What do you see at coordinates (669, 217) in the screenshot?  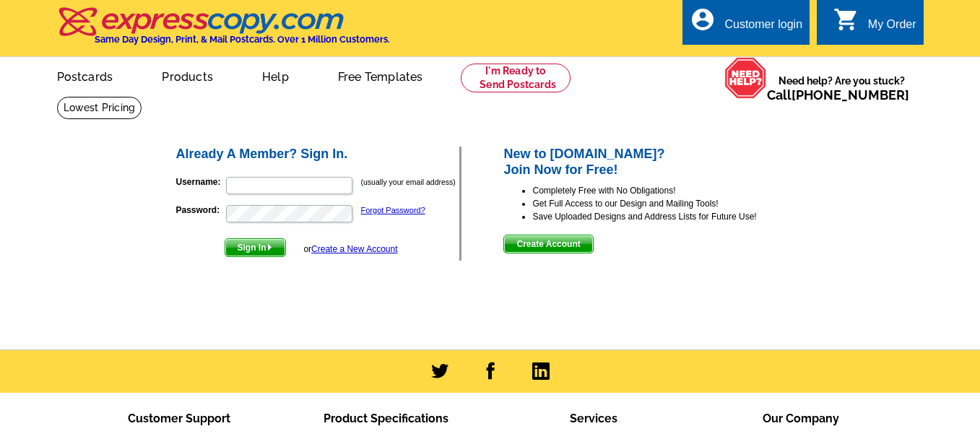 I see `li: Save Uploaded Designs and Address Lists for Future Use!` at bounding box center [669, 217].